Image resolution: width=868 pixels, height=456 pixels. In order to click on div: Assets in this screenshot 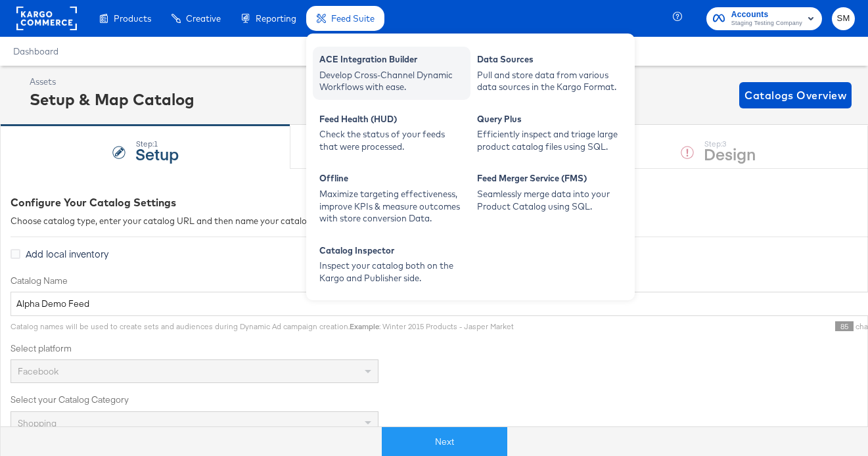, I will do `click(112, 81)`.